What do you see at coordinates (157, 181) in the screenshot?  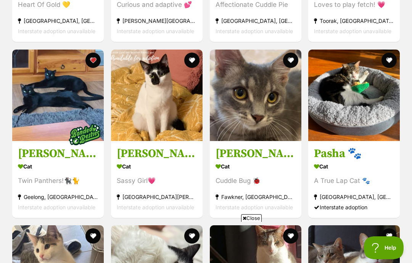 I see `div: Sassy Girl💗` at bounding box center [157, 181].